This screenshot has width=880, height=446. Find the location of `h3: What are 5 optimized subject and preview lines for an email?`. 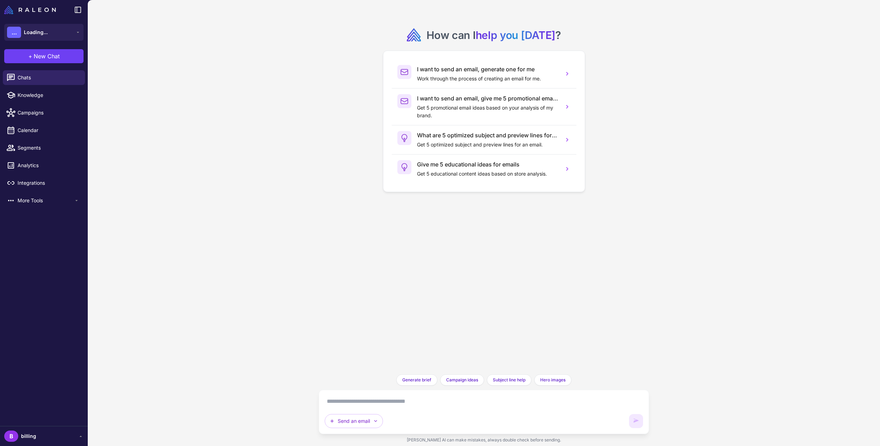

h3: What are 5 optimized subject and preview lines for an email? is located at coordinates (488, 135).